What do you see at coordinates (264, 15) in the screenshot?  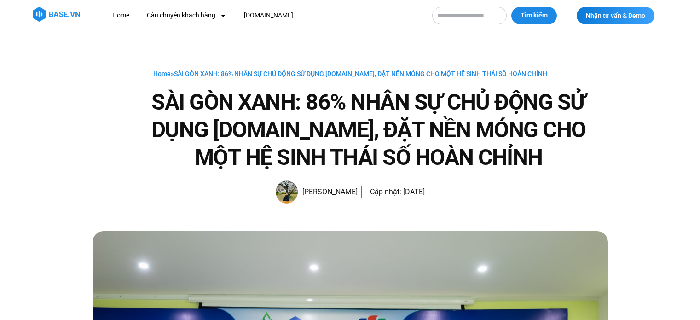 I see `nav: Menu` at bounding box center [264, 15].